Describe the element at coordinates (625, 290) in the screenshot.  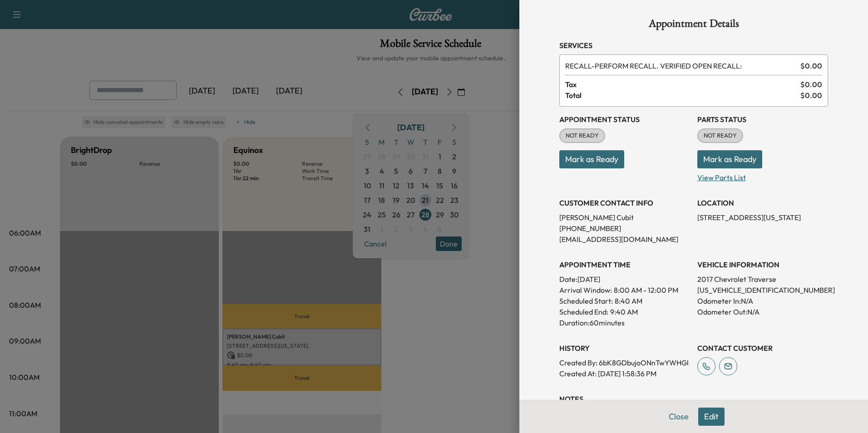
I see `p: Arrival Window:` at that location.